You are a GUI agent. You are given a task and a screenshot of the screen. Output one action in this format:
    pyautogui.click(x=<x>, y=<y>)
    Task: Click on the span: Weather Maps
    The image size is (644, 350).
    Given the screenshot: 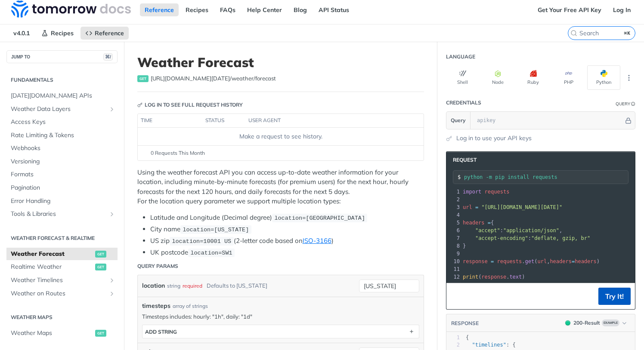 What is the action you would take?
    pyautogui.click(x=51, y=333)
    